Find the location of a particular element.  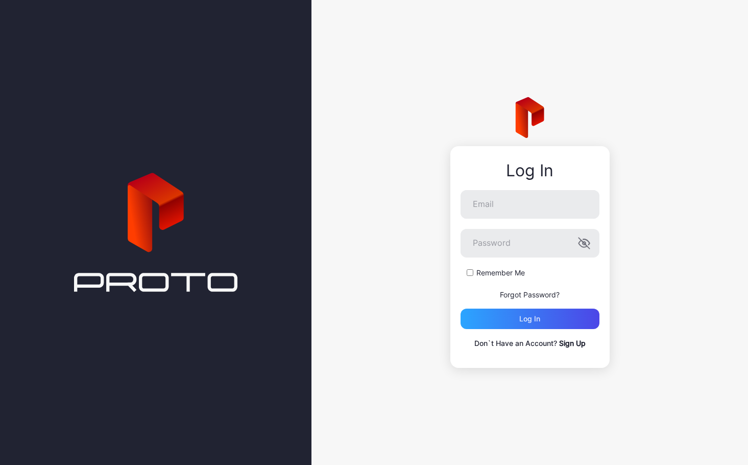

input: Email is located at coordinates (530, 204).